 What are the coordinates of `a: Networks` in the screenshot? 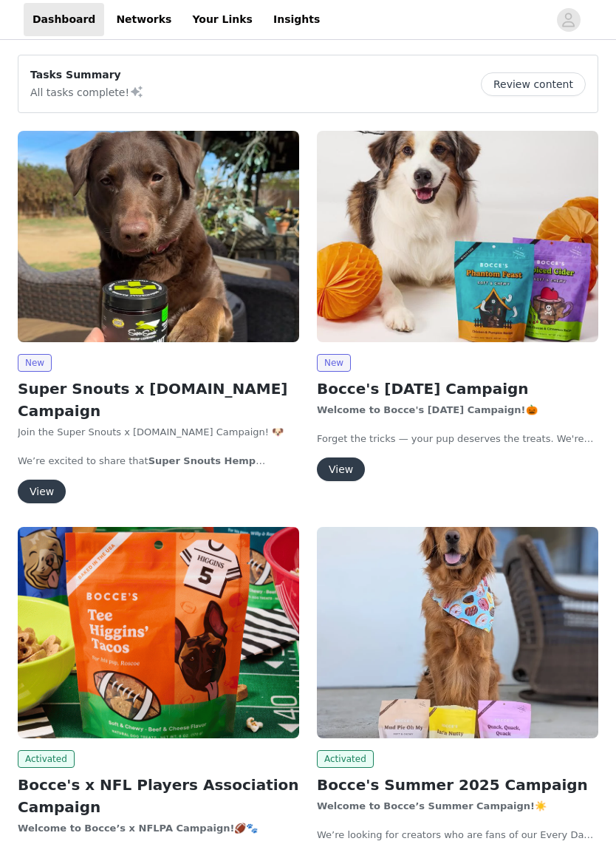 It's located at (143, 19).